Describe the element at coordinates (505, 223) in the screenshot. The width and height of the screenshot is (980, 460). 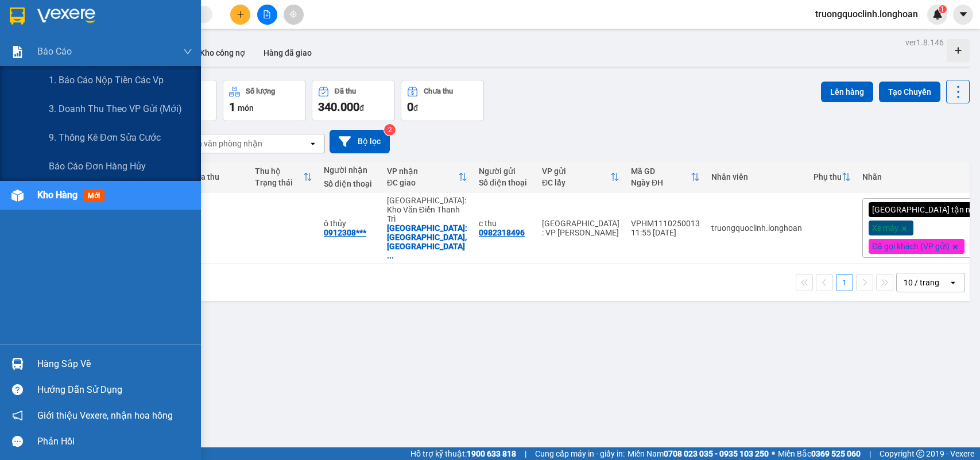
I see `div: c thu` at that location.